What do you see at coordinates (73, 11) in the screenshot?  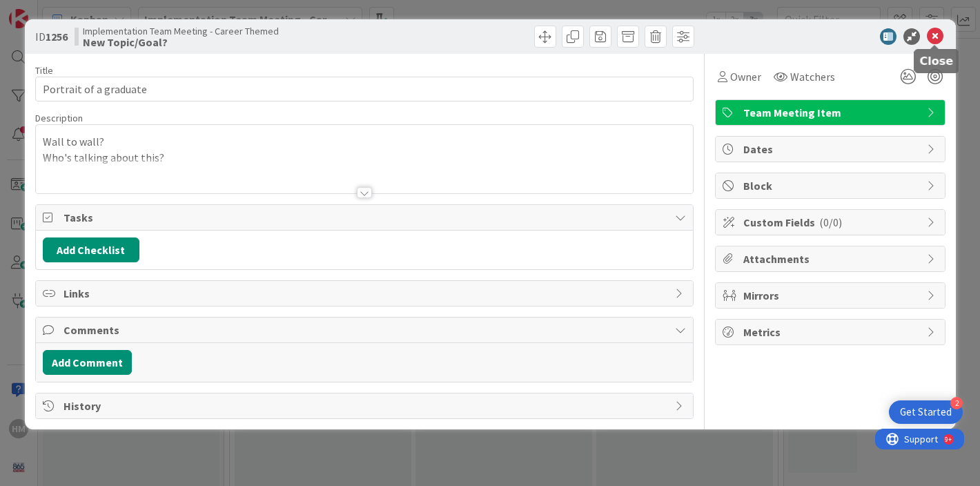 I see `div: 9+` at bounding box center [73, 11].